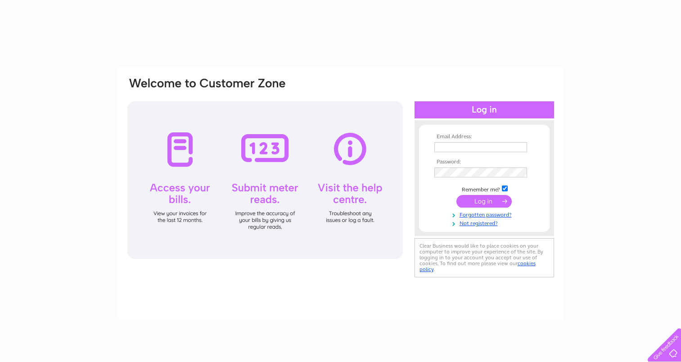 The height and width of the screenshot is (362, 681). Describe the element at coordinates (484, 189) in the screenshot. I see `td: Remember me?` at that location.